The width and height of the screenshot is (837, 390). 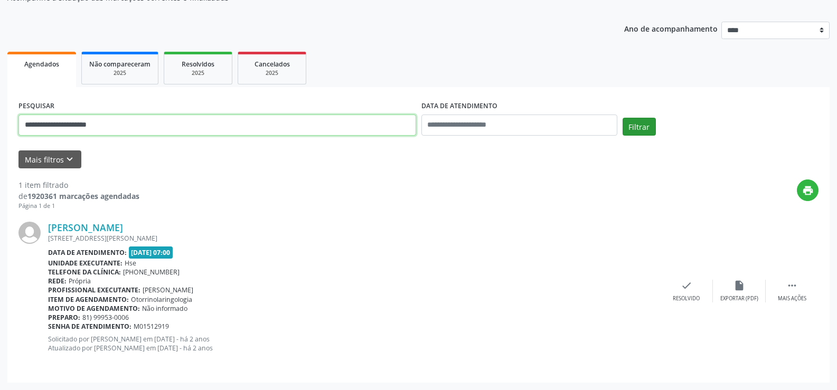 I want to click on i: print, so click(x=808, y=191).